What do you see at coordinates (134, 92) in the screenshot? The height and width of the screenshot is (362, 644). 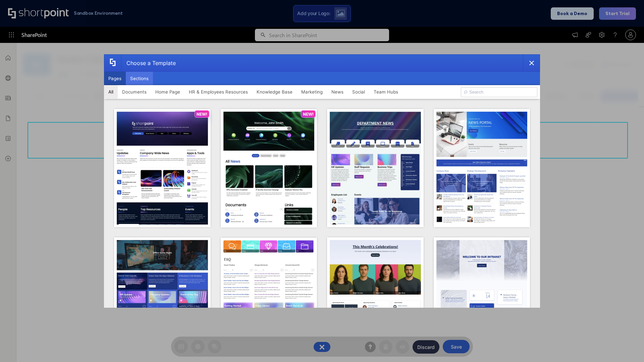 I see `button: Documents` at bounding box center [134, 92].